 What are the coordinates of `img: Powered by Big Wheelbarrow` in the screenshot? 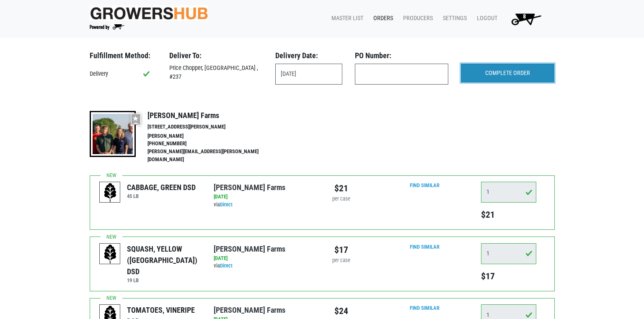 It's located at (107, 27).